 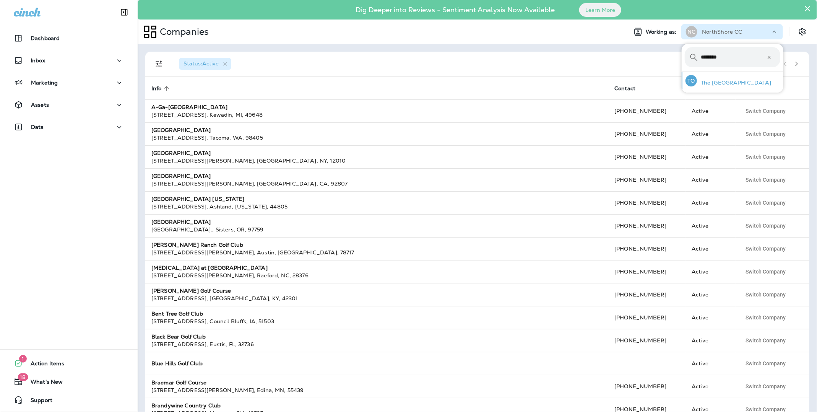 I want to click on button: Filters, so click(x=159, y=64).